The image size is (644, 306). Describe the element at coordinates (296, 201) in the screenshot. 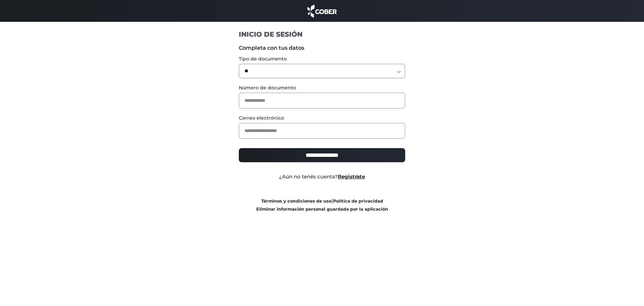

I see `a: Términos y condiciones de uso` at that location.